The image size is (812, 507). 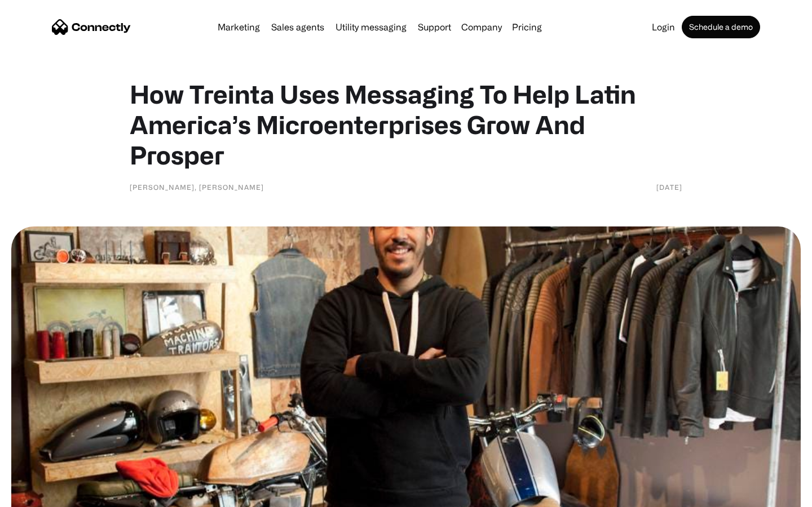 I want to click on div: Company, so click(x=482, y=27).